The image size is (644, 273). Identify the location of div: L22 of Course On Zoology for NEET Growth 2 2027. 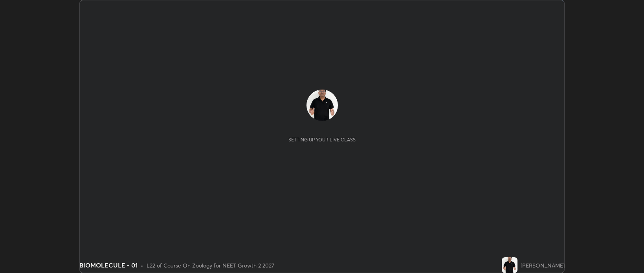
(210, 265).